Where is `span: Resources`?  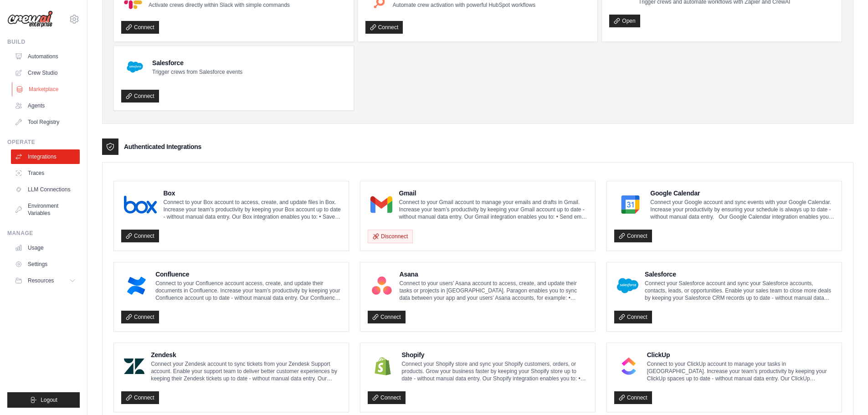
span: Resources is located at coordinates (41, 281).